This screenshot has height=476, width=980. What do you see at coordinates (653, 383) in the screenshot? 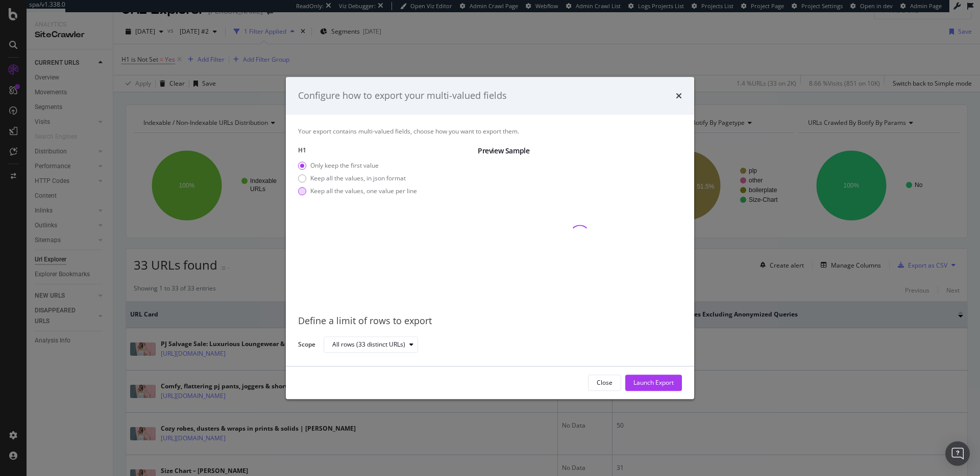
I see `div: Launch Export` at bounding box center [653, 383].